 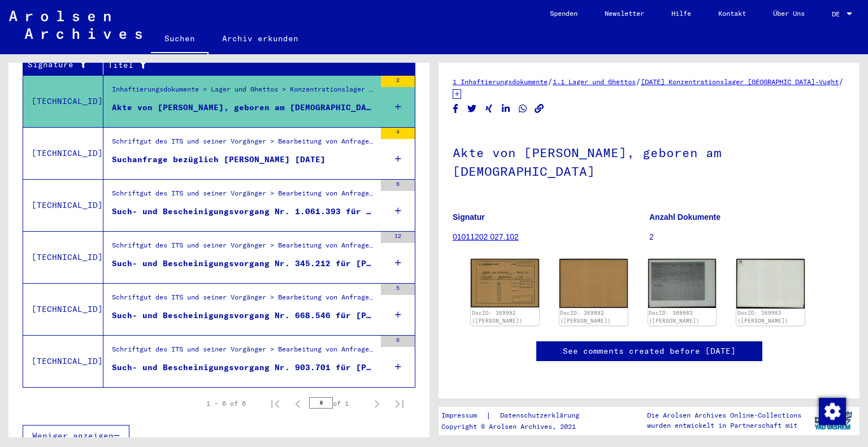 What do you see at coordinates (260, 38) in the screenshot?
I see `a: Archiv erkunden` at bounding box center [260, 38].